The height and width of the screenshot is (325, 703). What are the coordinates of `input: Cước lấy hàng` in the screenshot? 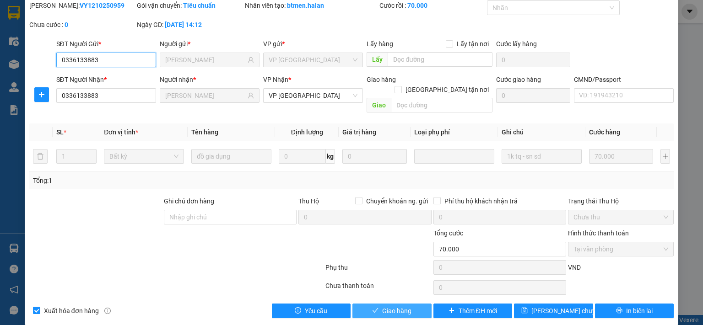 It's located at (533, 60).